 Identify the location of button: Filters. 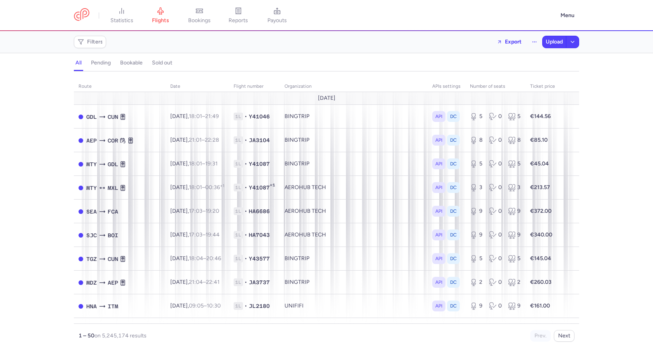
(90, 42).